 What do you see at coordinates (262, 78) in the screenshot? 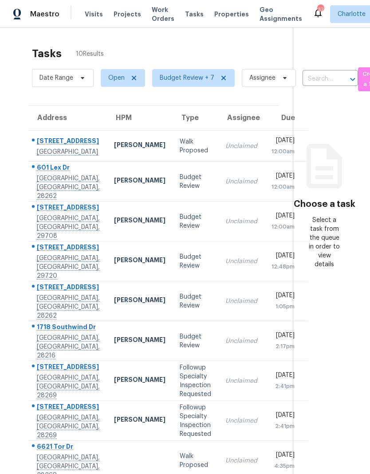
I see `span: Assignee` at bounding box center [262, 78].